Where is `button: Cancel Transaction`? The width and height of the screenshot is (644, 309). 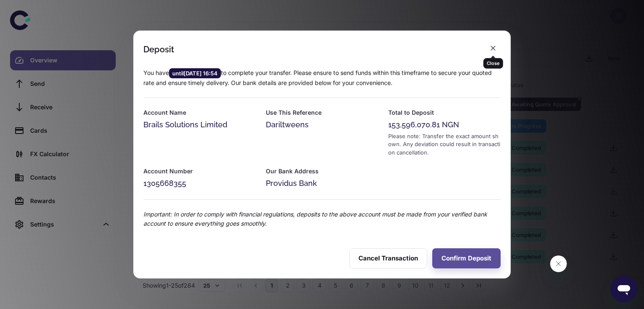
button: Cancel Transaction is located at coordinates (388, 258).